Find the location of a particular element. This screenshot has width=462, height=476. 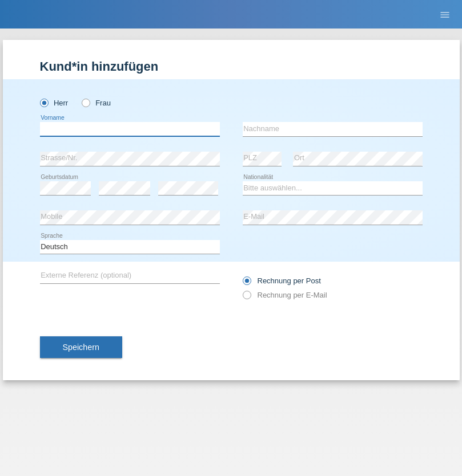

input: Rechnung per Post is located at coordinates (246, 283).